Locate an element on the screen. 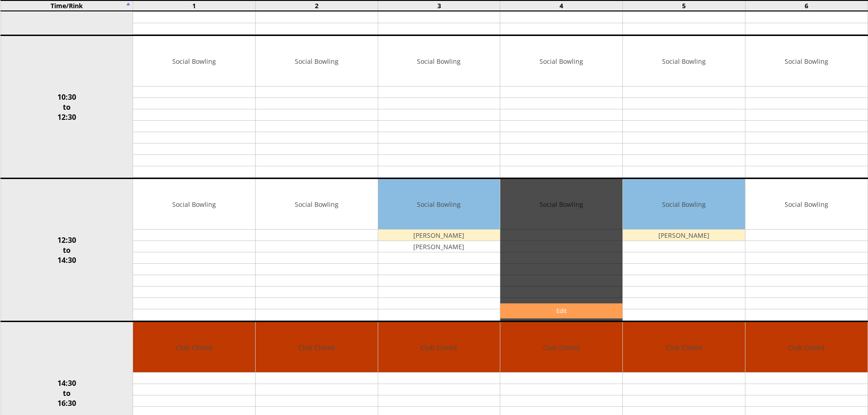 The width and height of the screenshot is (868, 415). td: 2 is located at coordinates (316, 6).